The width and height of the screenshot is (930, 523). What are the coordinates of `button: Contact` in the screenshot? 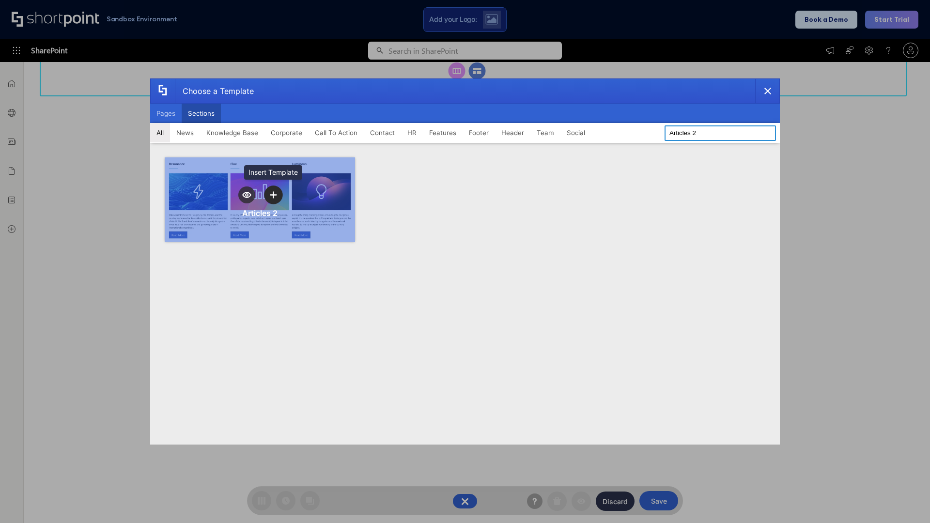 It's located at (382, 133).